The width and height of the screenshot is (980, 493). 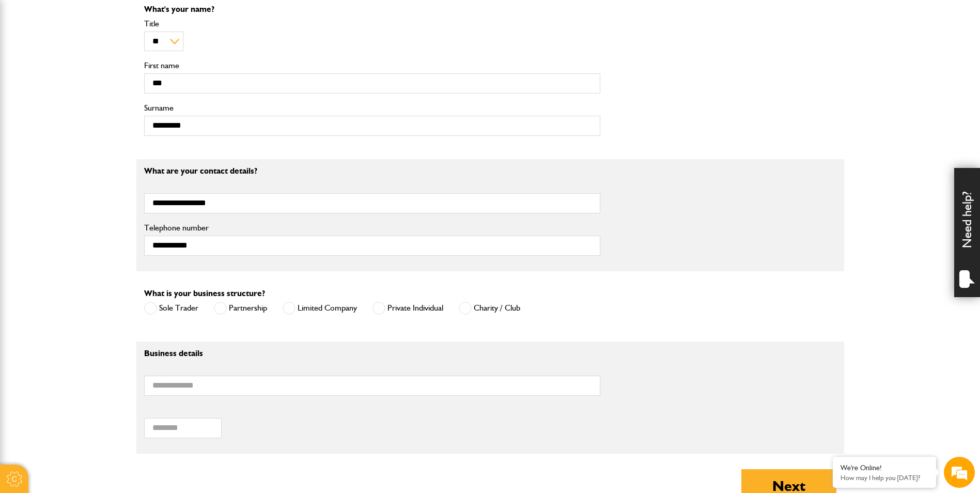 What do you see at coordinates (884, 478) in the screenshot?
I see `p: How may I help you today?` at bounding box center [884, 478].